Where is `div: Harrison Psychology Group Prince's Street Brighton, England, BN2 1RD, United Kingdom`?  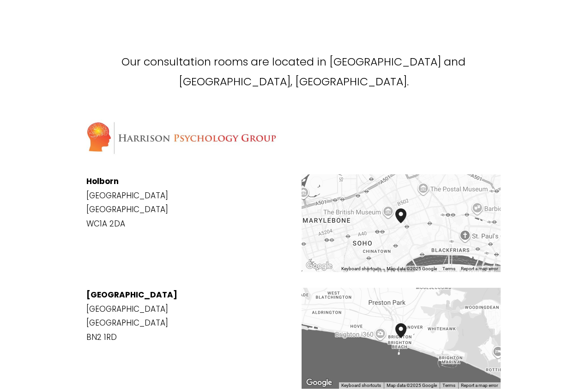
div: Harrison Psychology Group Prince's Street Brighton, England, BN2 1RD, United Kingdom is located at coordinates (406, 338).